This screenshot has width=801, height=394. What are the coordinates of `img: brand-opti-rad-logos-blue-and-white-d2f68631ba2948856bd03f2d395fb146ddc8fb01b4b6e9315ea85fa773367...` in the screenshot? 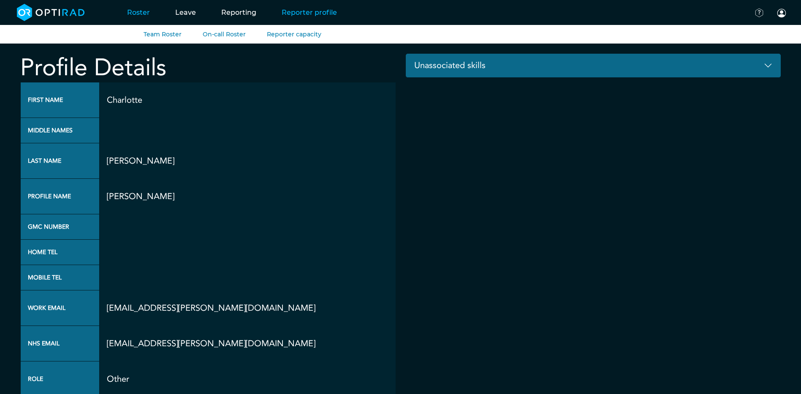 It's located at (51, 12).